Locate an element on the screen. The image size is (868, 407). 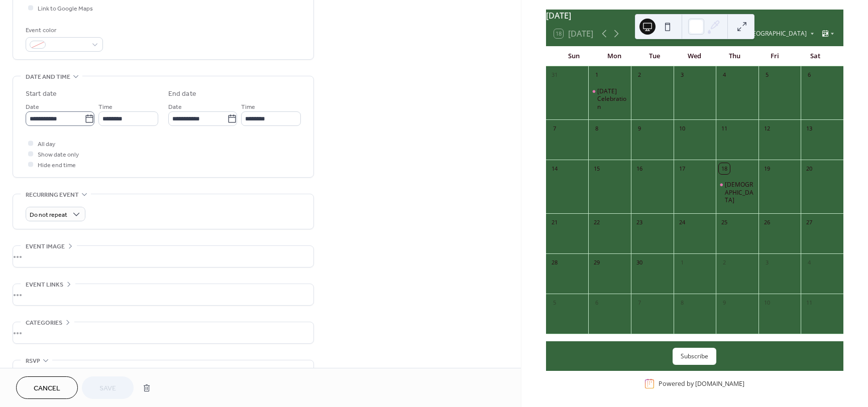
div: Wed is located at coordinates (695, 56).